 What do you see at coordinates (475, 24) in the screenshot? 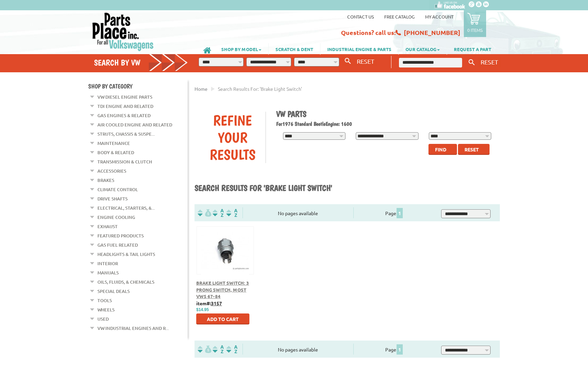
I see `a: 0 items` at bounding box center [475, 24].